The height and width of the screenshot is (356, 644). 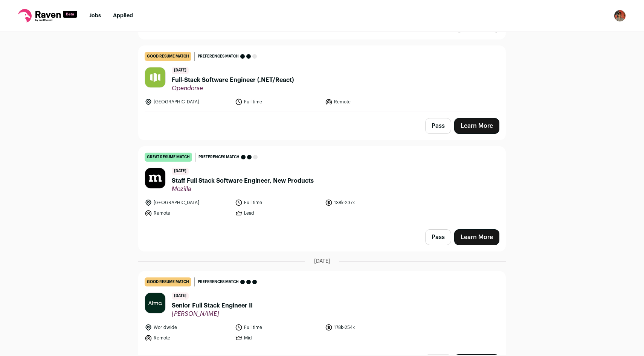 What do you see at coordinates (620, 16) in the screenshot?
I see `img: 1438337-medium_jpg` at bounding box center [620, 16].